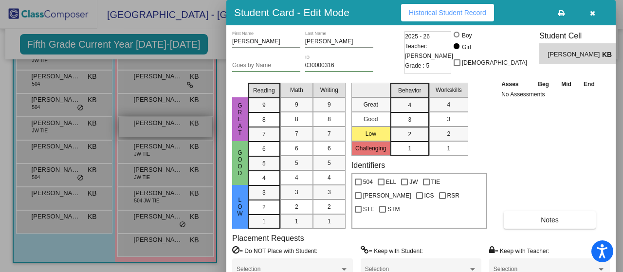 The height and width of the screenshot is (272, 623). What do you see at coordinates (413, 182) in the screenshot?
I see `span: JW` at bounding box center [413, 182].